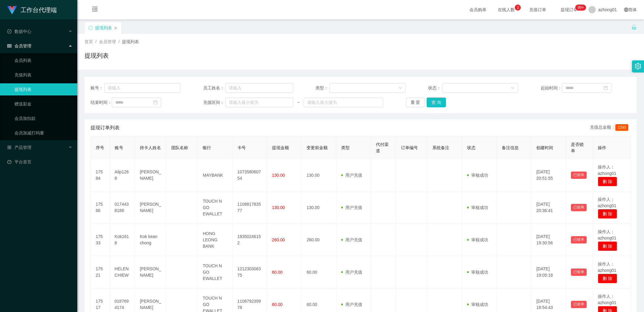 This screenshot has width=644, height=312. Describe the element at coordinates (610, 128) in the screenshot. I see `div: 充值总金额：` at that location.